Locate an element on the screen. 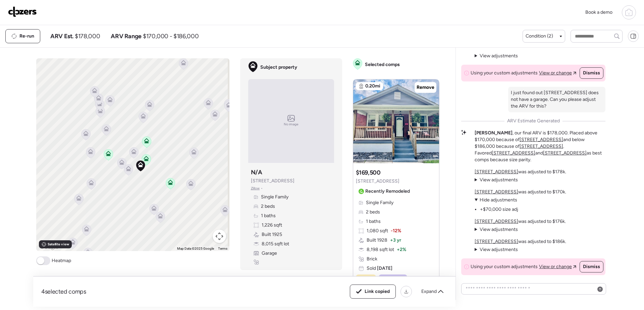 This screenshot has width=644, height=310. h3: N/A is located at coordinates (257, 172).